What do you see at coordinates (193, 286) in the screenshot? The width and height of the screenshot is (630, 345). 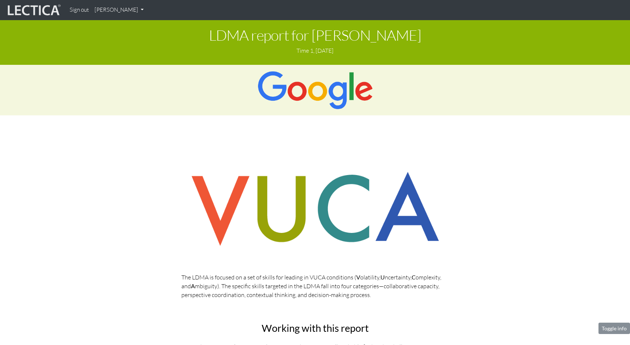 I see `strong: A` at bounding box center [193, 286].